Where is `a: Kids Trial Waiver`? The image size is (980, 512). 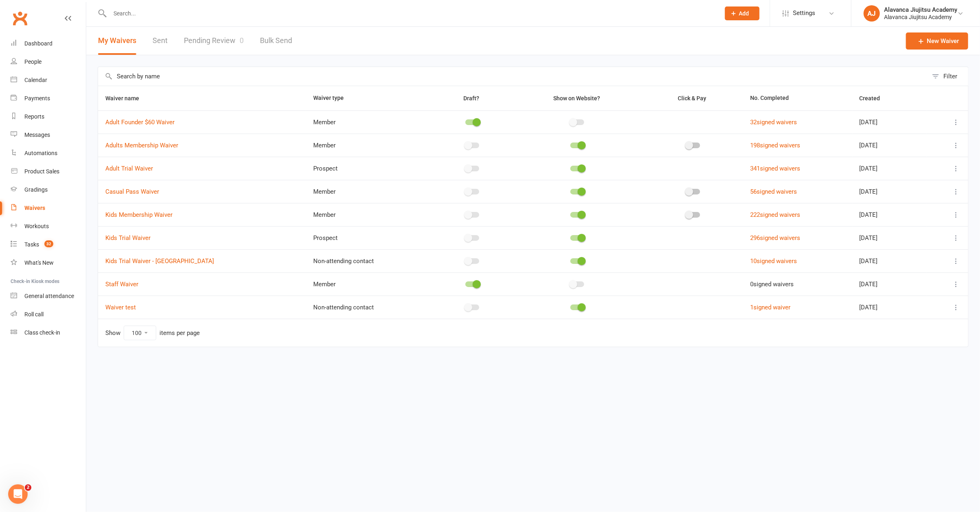 a: Kids Trial Waiver is located at coordinates (128, 238).